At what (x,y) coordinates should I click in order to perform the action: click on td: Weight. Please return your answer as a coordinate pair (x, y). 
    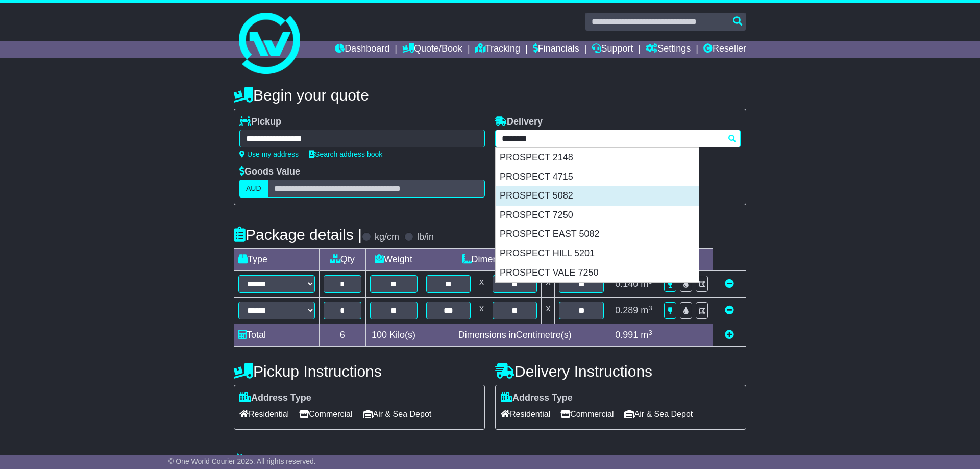
    Looking at the image, I should click on (394, 260).